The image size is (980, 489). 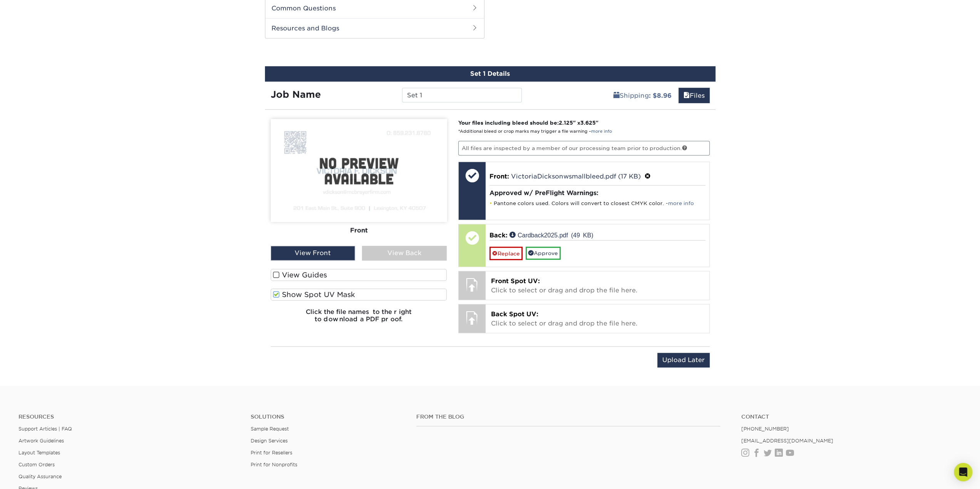 I want to click on a: Cardback2025.pdf (49 KB), so click(x=551, y=235).